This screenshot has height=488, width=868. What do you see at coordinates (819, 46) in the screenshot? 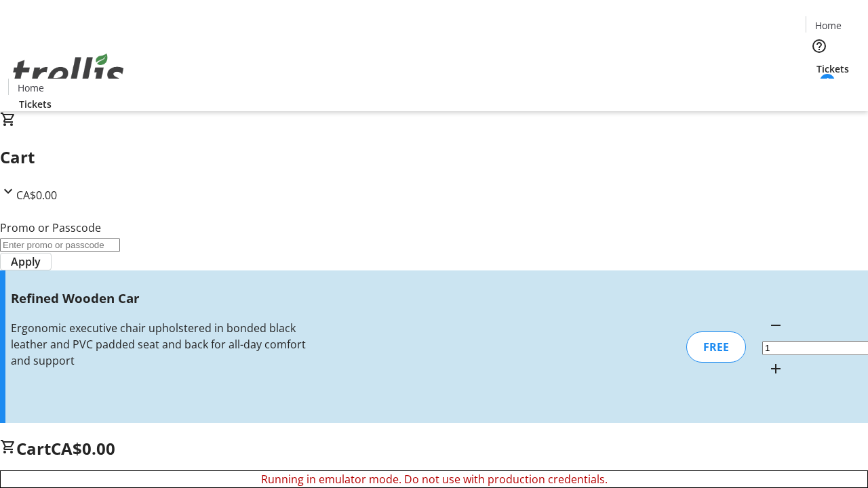
I see `button: Help` at bounding box center [819, 46].